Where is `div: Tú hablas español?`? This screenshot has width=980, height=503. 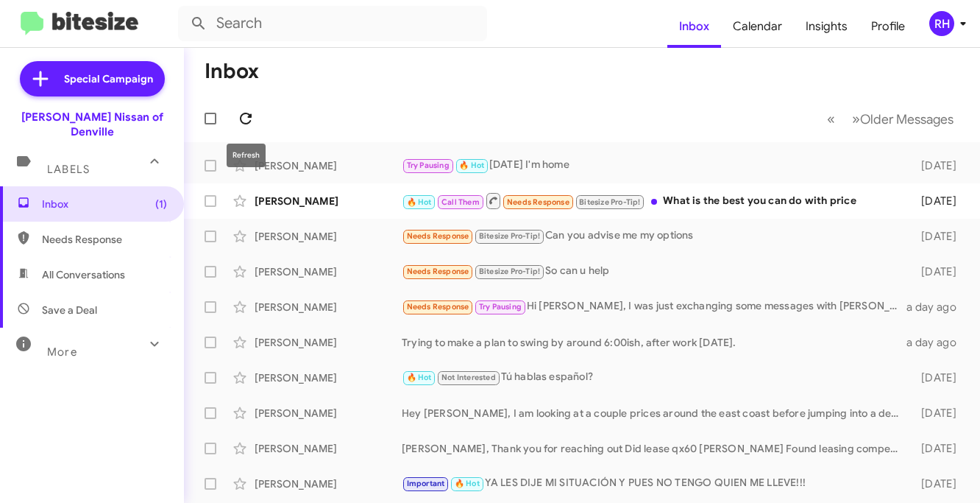
div: Tú hablas español? is located at coordinates (654, 377).